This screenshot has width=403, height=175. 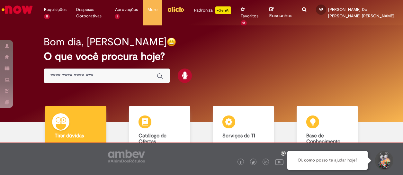 What do you see at coordinates (91, 13) in the screenshot?
I see `span: Despesas Corporativas` at bounding box center [91, 13].